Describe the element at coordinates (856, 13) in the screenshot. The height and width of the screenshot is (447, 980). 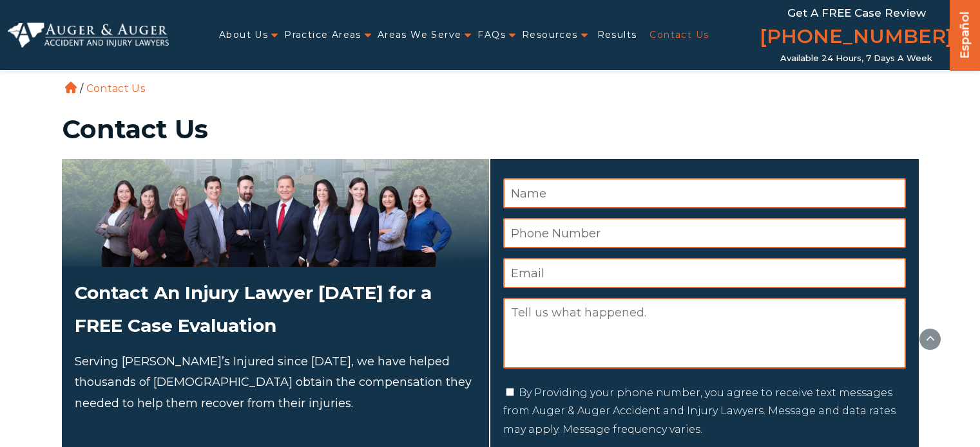
I see `span: Get a FREE Case Review` at that location.